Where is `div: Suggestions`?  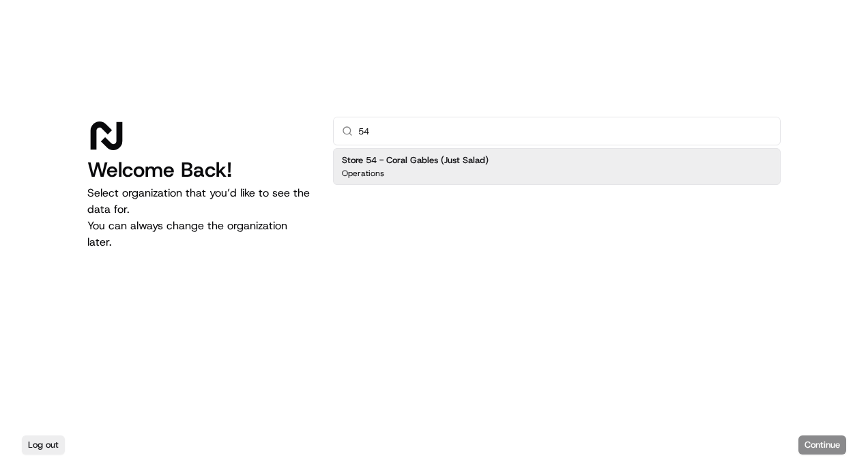
div: Suggestions is located at coordinates (556, 167).